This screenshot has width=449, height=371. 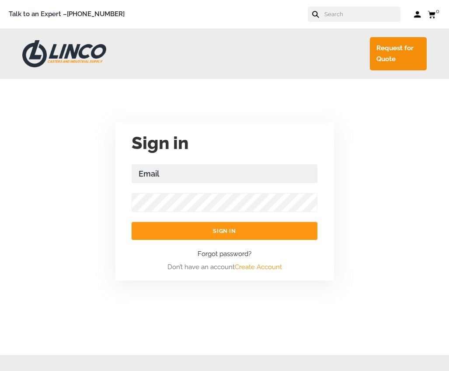 What do you see at coordinates (270, 54) in the screenshot?
I see `a: Products` at bounding box center [270, 54].